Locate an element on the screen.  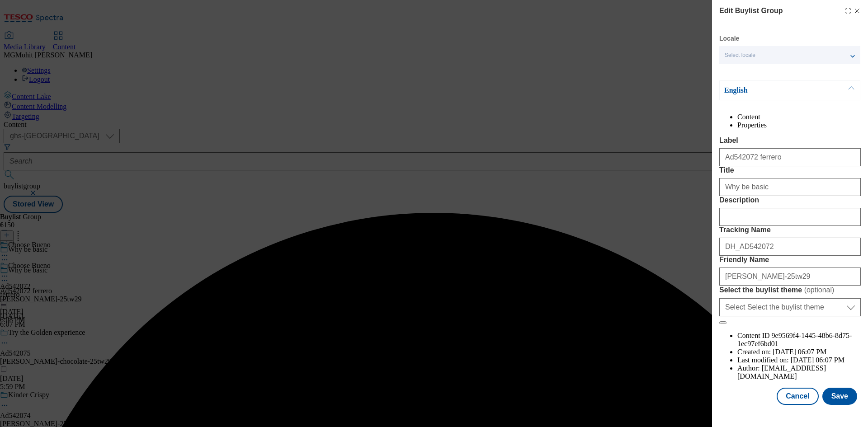
li: Author: is located at coordinates (799, 372).